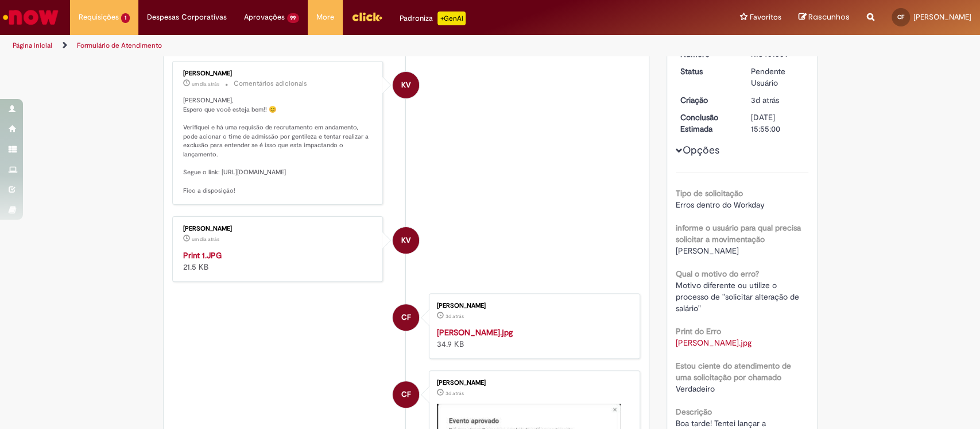 The height and width of the screenshot is (429, 980). Describe the element at coordinates (455, 393) in the screenshot. I see `time: 27/08/2025 10:51:48` at that location.